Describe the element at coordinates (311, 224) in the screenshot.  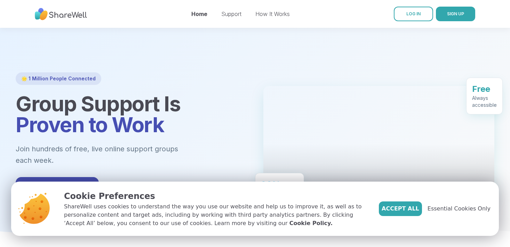
I see `a: Cookie Policy.` at that location.